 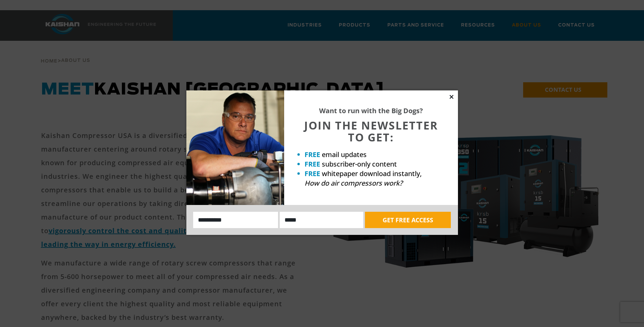 I want to click on button: Close, so click(x=451, y=97).